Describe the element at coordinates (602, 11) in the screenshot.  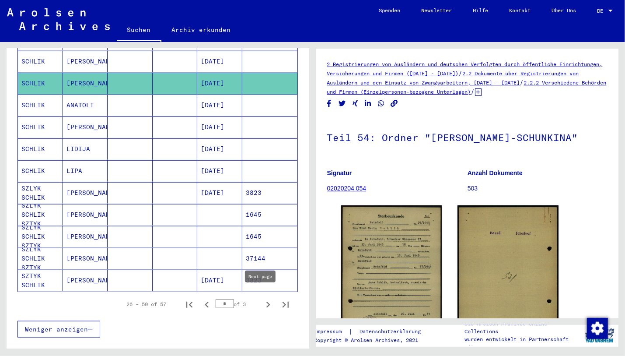
I see `span: DE` at that location.